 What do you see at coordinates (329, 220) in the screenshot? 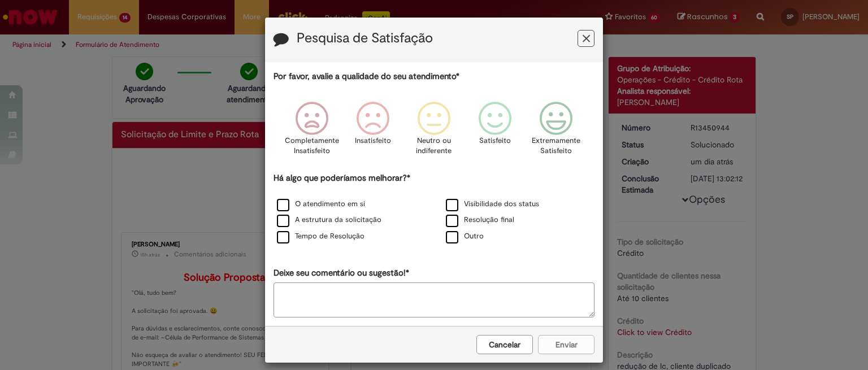
I see `label: A estrutura da solicitação` at bounding box center [329, 220].